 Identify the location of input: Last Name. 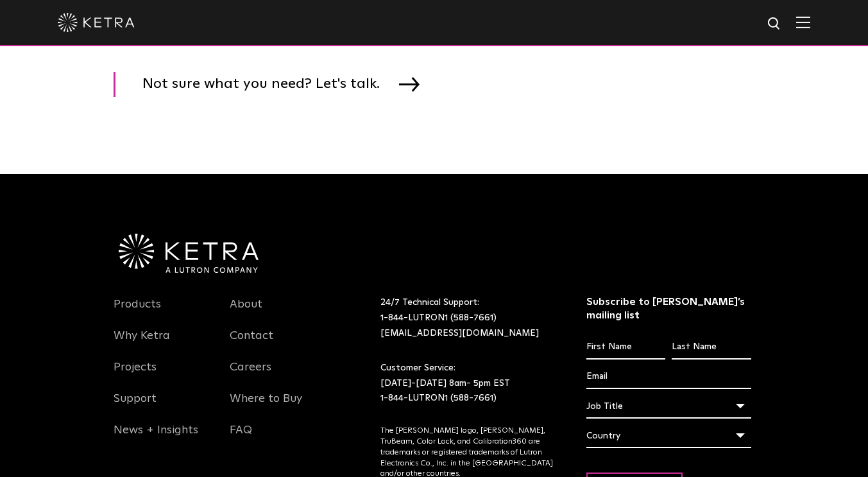
(711, 347).